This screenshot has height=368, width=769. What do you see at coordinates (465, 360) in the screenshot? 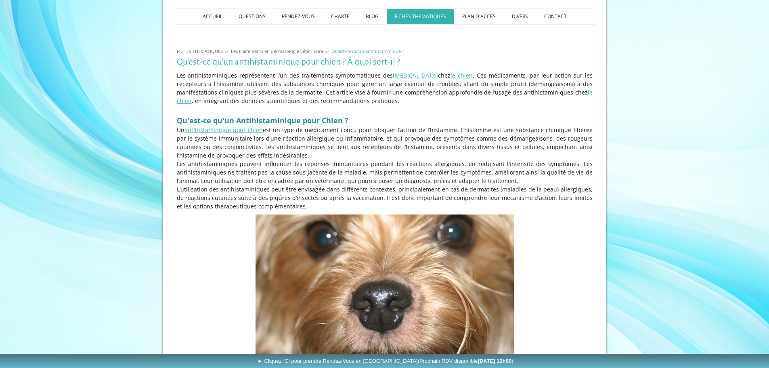
I see `span: (Prochain RDV disponible )` at bounding box center [465, 360].